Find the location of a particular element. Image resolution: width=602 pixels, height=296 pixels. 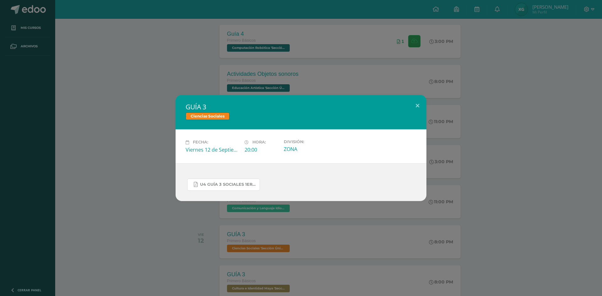

button: Close (Esc) is located at coordinates (417, 106).